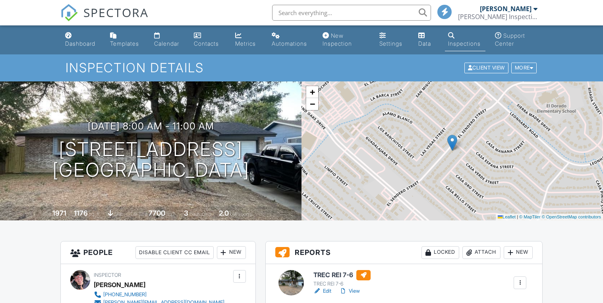  What do you see at coordinates (107, 275) in the screenshot?
I see `span: Inspector` at bounding box center [107, 275].